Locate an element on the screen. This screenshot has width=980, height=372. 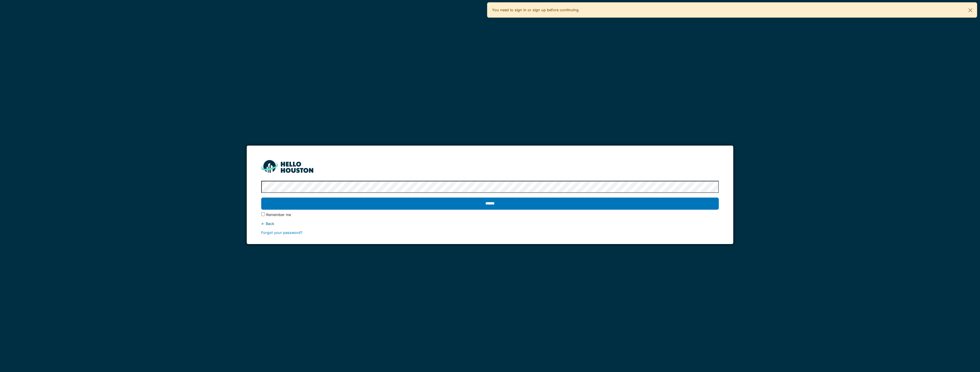
a: Forgot your password? is located at coordinates (282, 232).